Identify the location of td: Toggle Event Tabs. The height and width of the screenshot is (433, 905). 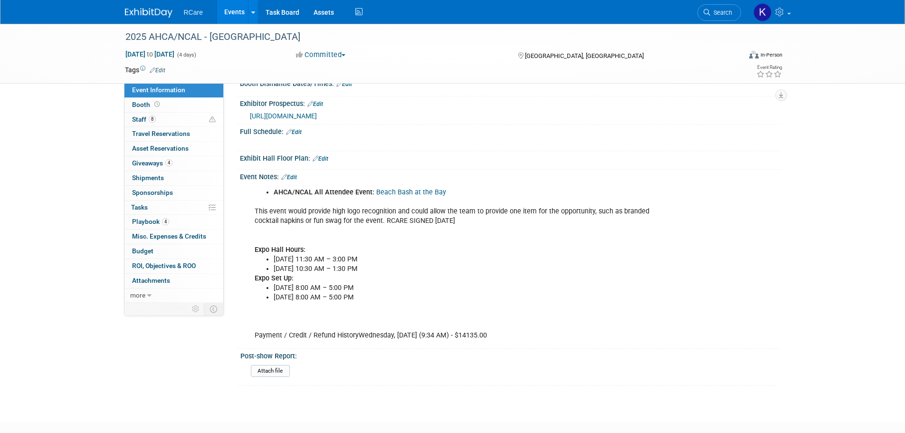
(213, 309).